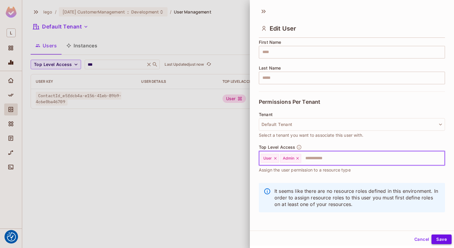 This screenshot has height=248, width=454. I want to click on span: Last Name, so click(270, 68).